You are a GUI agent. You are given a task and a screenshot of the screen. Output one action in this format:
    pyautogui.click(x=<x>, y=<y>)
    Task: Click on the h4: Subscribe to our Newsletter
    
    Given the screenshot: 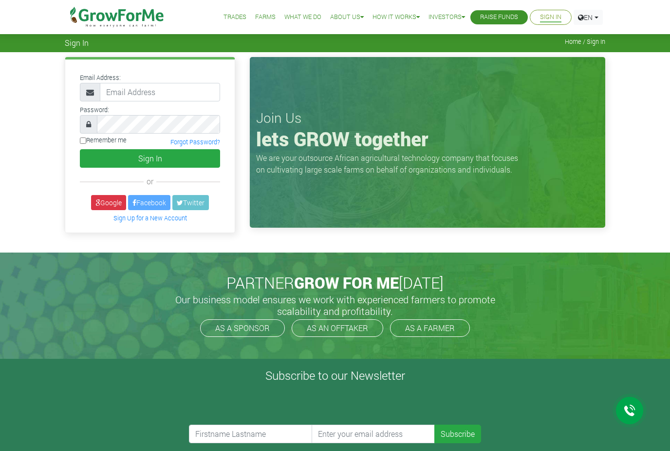 What is the action you would take?
    pyautogui.click(x=335, y=375)
    